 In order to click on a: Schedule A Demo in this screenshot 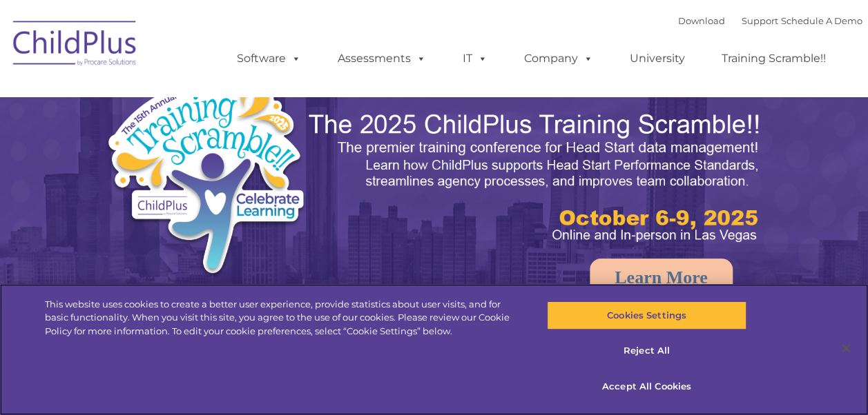, I will do `click(822, 21)`.